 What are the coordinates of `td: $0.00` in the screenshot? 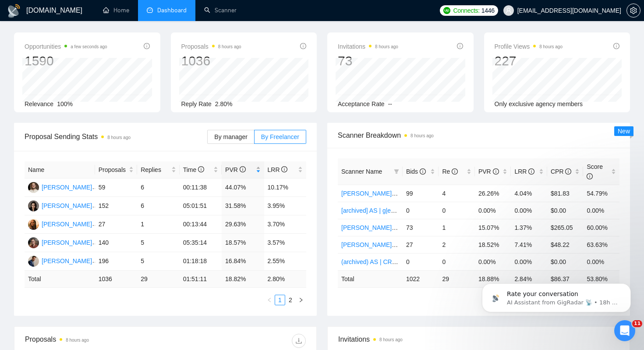 It's located at (565, 210).